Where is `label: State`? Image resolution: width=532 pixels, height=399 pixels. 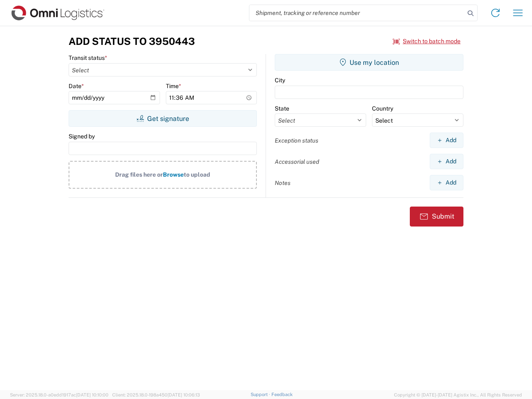
label: State is located at coordinates (282, 108).